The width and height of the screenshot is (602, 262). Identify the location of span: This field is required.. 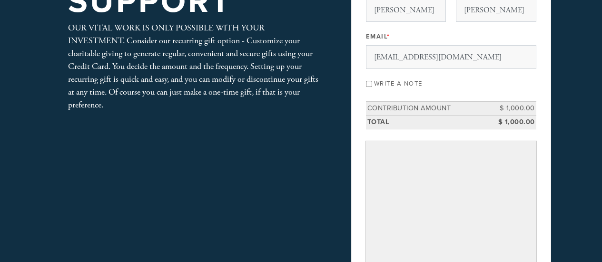
(388, 37).